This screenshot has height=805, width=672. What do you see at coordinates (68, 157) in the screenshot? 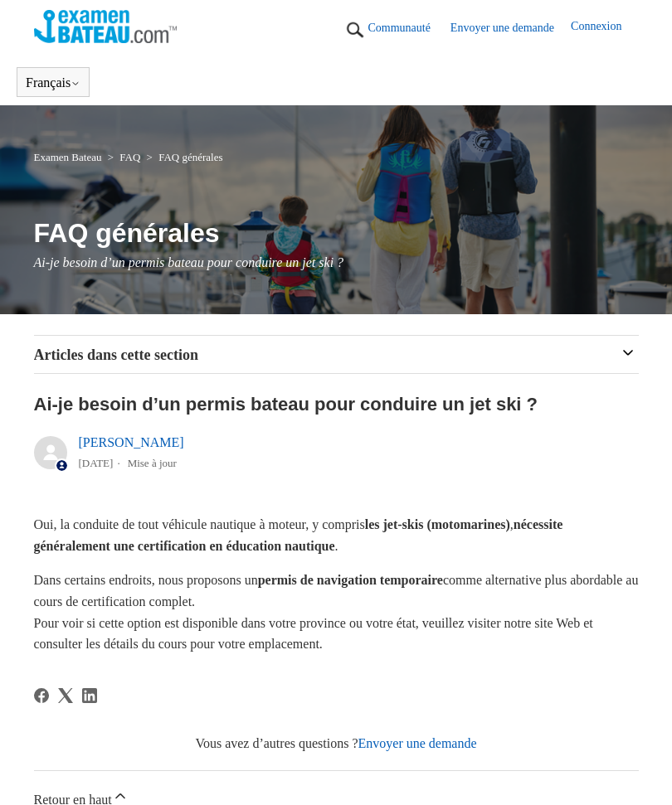
I see `a: Examen Bateau` at bounding box center [68, 157].